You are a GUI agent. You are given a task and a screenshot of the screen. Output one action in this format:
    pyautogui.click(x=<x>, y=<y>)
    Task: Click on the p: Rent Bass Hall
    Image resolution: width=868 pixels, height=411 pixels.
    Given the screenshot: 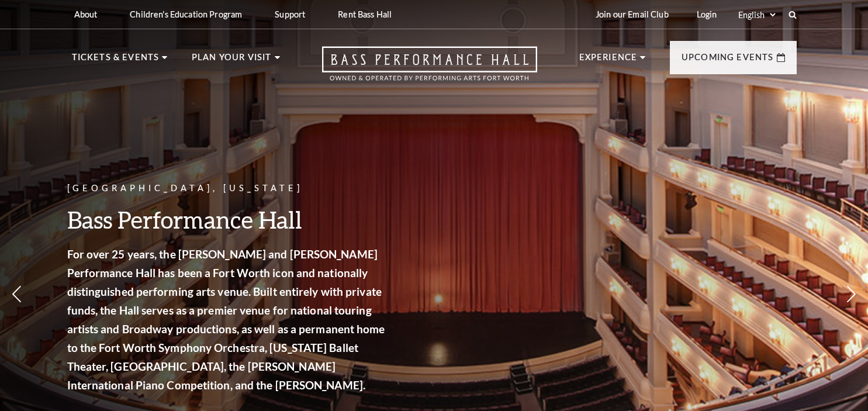 What is the action you would take?
    pyautogui.click(x=365, y=14)
    